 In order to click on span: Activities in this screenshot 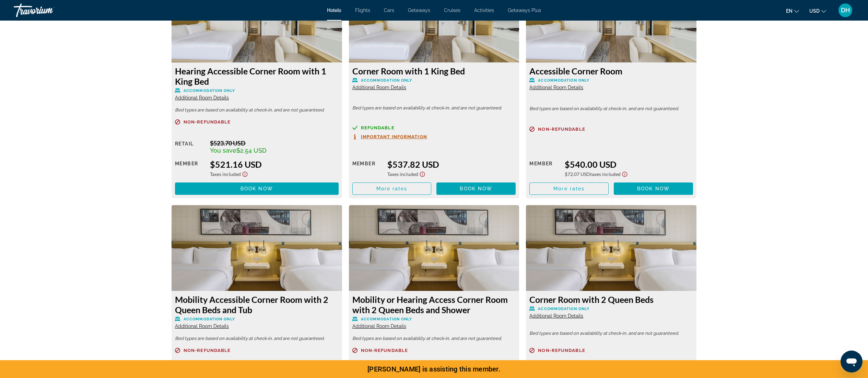, I will do `click(484, 10)`.